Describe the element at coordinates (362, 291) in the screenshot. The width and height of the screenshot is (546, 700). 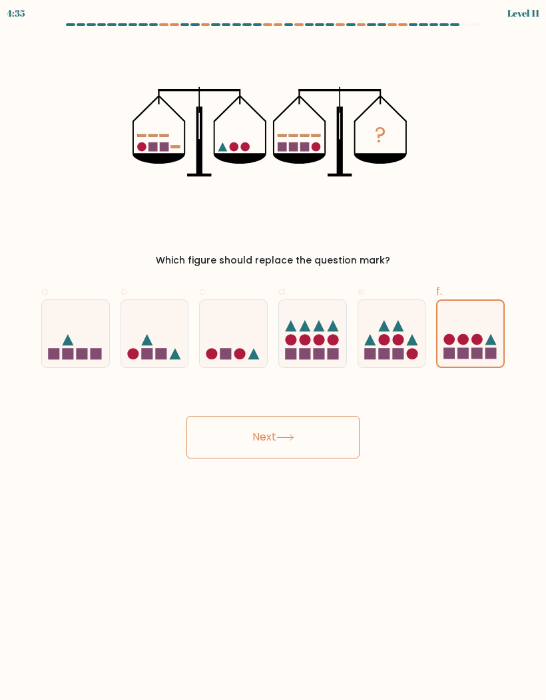
I see `span: e.` at that location.